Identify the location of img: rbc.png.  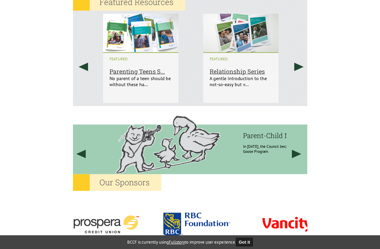
(197, 224).